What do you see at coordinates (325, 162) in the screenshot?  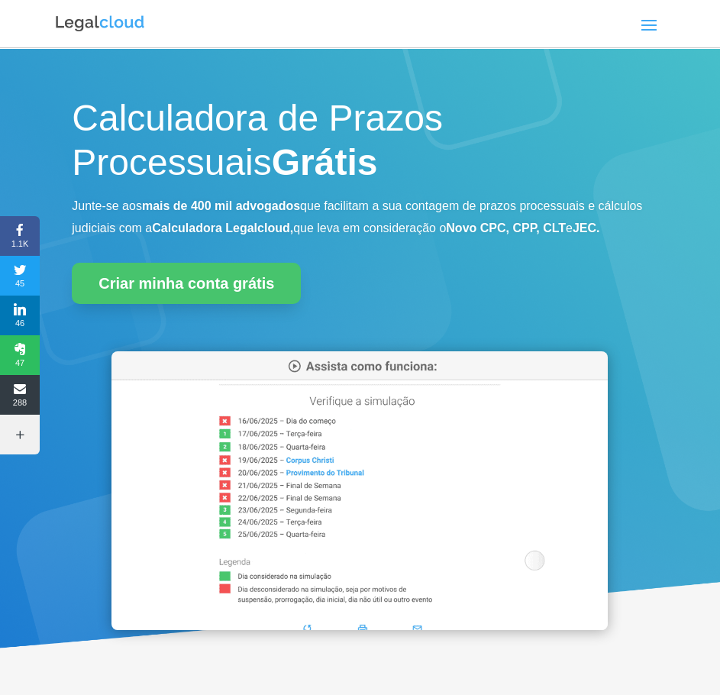 I see `strong: Grátis` at bounding box center [325, 162].